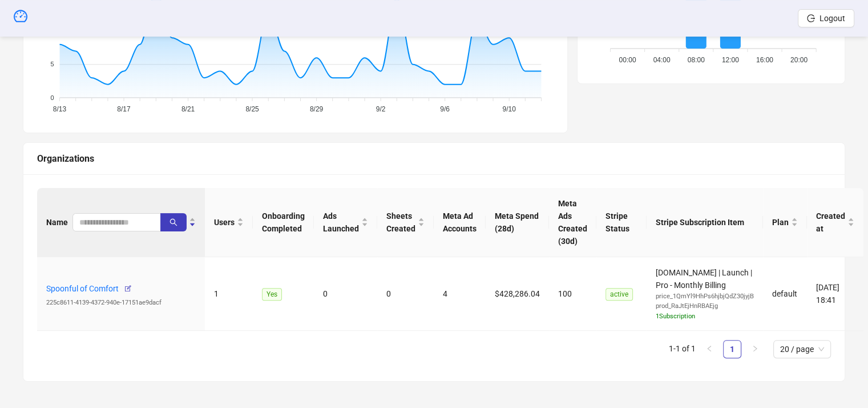 Image resolution: width=868 pixels, height=408 pixels. I want to click on th: Onboarding Completed, so click(283, 222).